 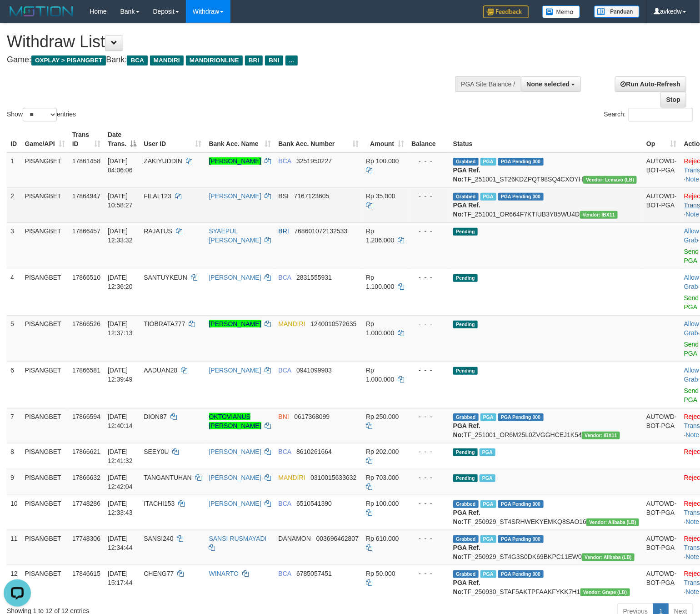 I want to click on td: 11, so click(x=14, y=547).